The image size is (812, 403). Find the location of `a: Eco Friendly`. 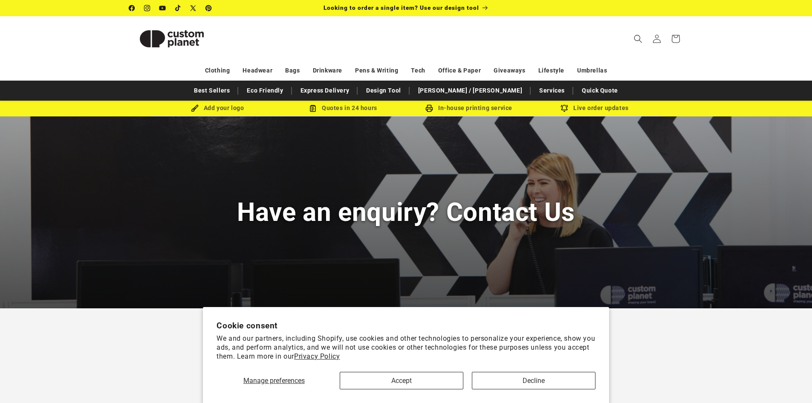

a: Eco Friendly is located at coordinates (265, 90).